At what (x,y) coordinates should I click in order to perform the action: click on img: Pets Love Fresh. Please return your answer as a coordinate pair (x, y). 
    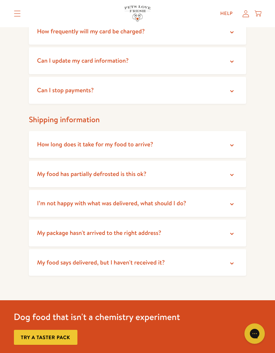
    Looking at the image, I should click on (138, 13).